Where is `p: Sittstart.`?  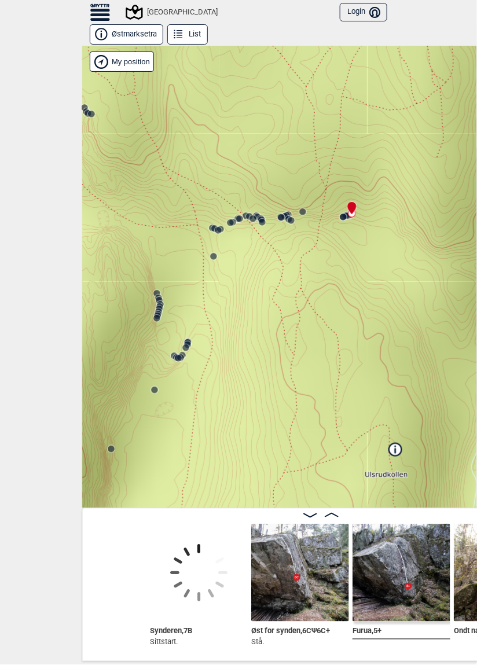
p: Sittstart. is located at coordinates (171, 643).